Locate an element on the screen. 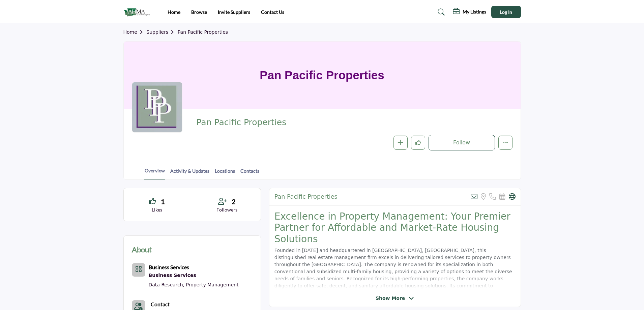 This screenshot has width=644, height=310. span: Pan Pacific Properties is located at coordinates (272, 122).